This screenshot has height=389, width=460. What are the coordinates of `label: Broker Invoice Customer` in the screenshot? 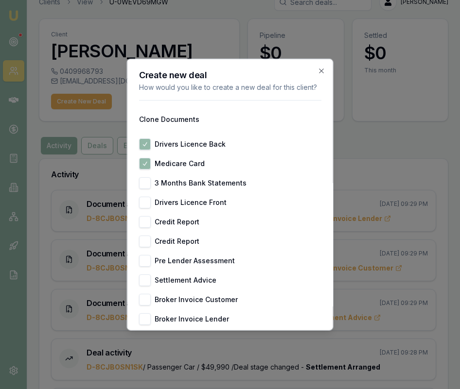 It's located at (196, 299).